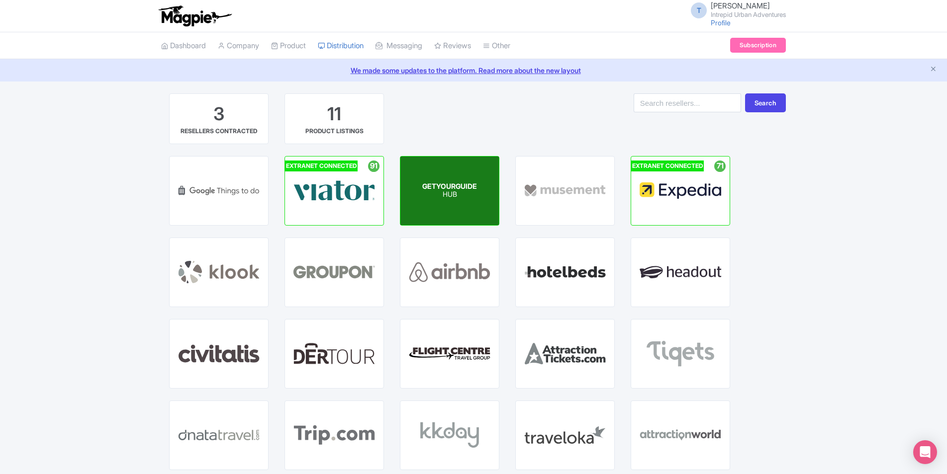  Describe the element at coordinates (453, 46) in the screenshot. I see `a: Reviews` at that location.